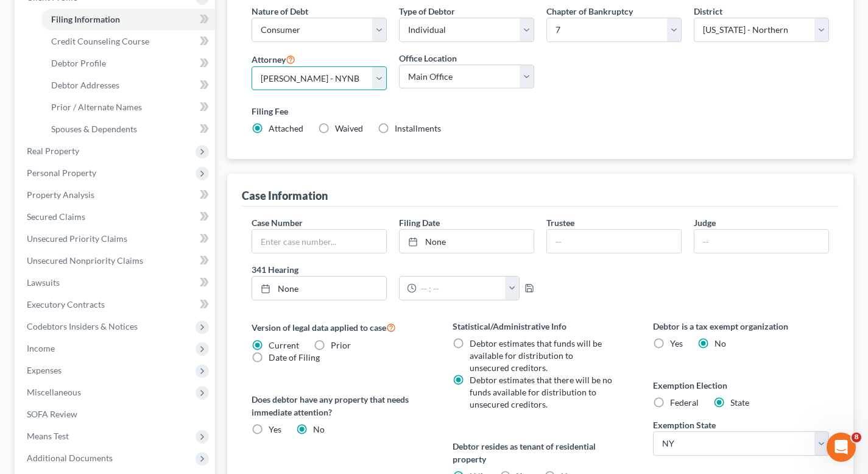 The width and height of the screenshot is (868, 474). Describe the element at coordinates (741, 385) in the screenshot. I see `label: Exemption Election` at that location.